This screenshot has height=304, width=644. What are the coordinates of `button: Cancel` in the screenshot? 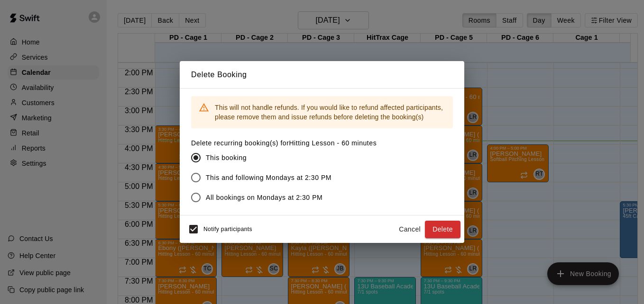 It's located at (410, 229).